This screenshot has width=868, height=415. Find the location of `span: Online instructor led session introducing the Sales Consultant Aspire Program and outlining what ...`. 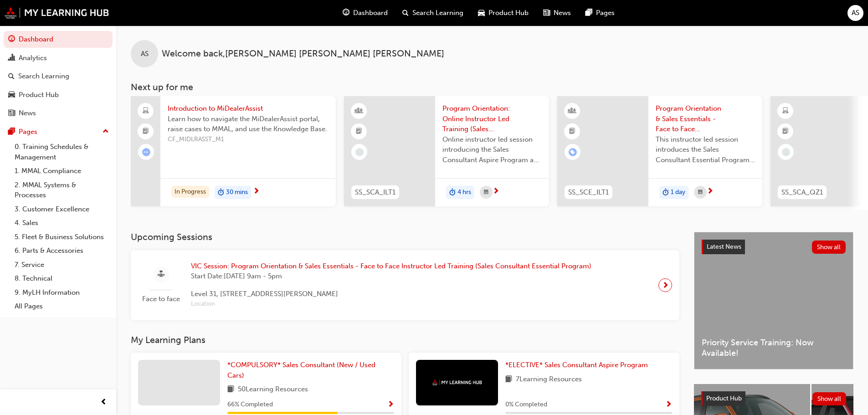

span: Online instructor led session introducing the Sales Consultant Aspire Program and outlining what ... is located at coordinates (492, 150).